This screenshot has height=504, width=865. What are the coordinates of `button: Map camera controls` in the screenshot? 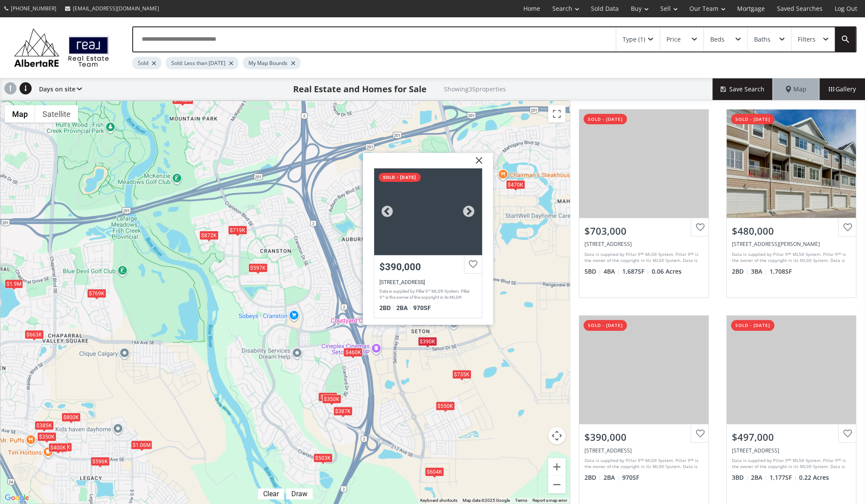 It's located at (557, 436).